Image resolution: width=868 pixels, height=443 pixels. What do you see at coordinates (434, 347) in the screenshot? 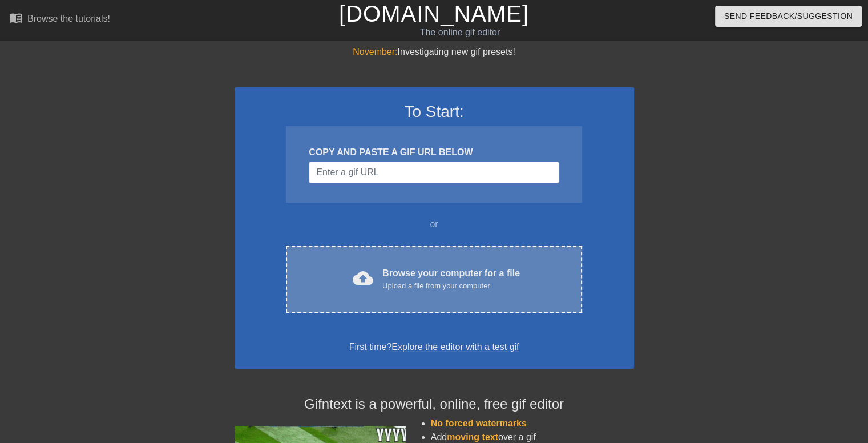
I see `div: First time?` at bounding box center [434, 347].